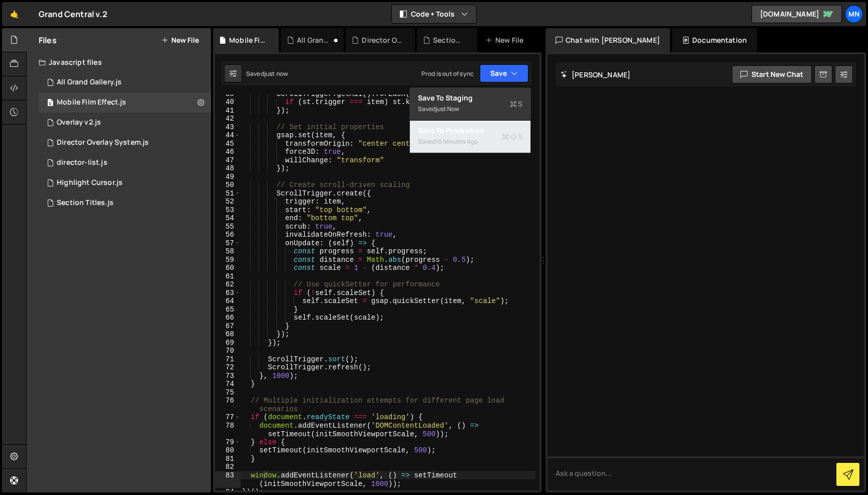 Image resolution: width=868 pixels, height=495 pixels. Describe the element at coordinates (227, 384) in the screenshot. I see `div: 74` at that location.